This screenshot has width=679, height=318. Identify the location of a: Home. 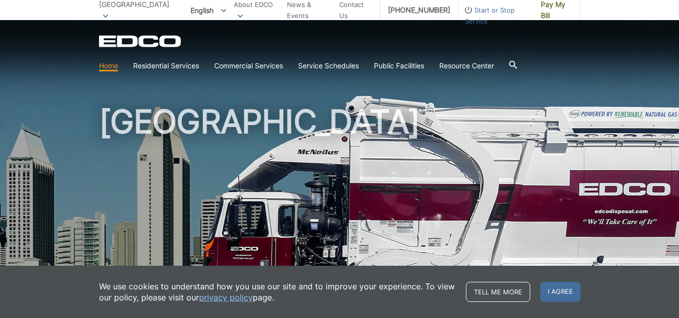
(109, 66).